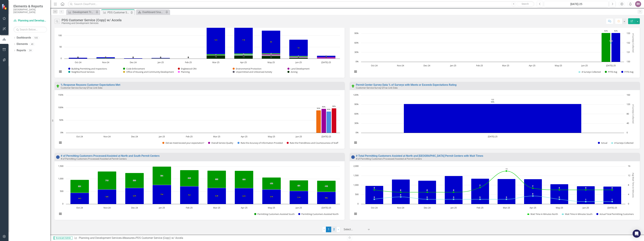 Image resolution: width=644 pixels, height=241 pixels. What do you see at coordinates (271, 42) in the screenshot?
I see `text: 99` at bounding box center [271, 42].